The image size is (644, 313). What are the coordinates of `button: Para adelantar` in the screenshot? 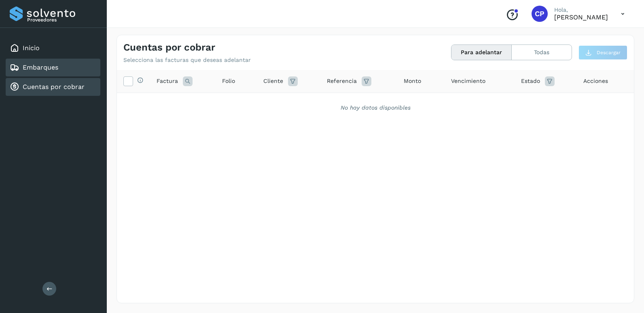 It's located at (481, 52).